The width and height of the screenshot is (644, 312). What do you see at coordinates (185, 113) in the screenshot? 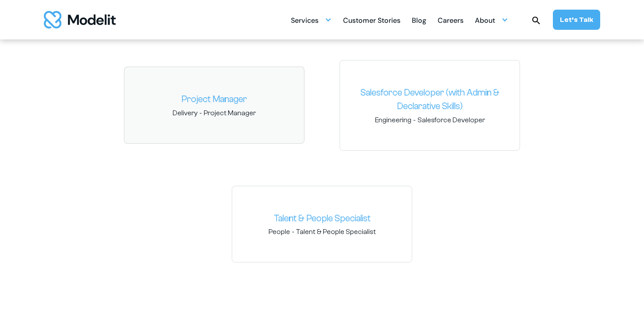
I see `span: Delivery` at bounding box center [185, 113].